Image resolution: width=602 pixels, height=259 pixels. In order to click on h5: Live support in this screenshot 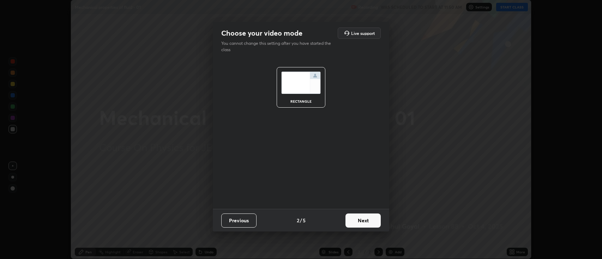, I will do `click(363, 33)`.